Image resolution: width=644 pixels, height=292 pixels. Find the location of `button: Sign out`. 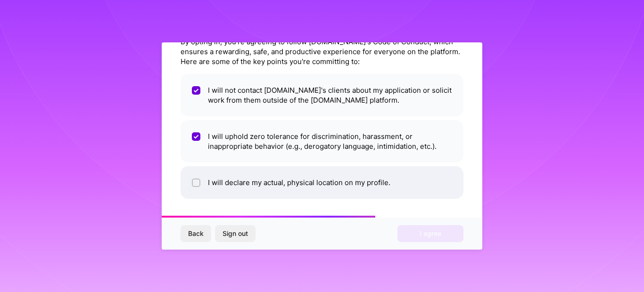

button: Sign out is located at coordinates (235, 233).